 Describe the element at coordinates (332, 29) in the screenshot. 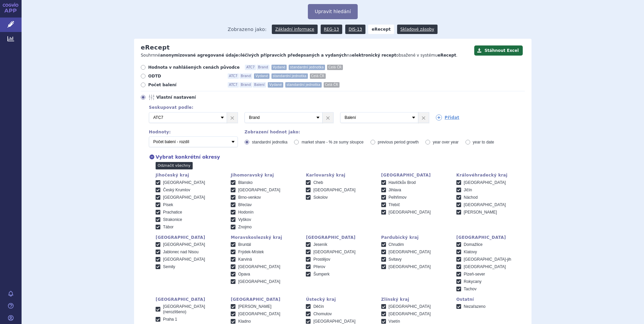

I see `a: REG-13` at that location.